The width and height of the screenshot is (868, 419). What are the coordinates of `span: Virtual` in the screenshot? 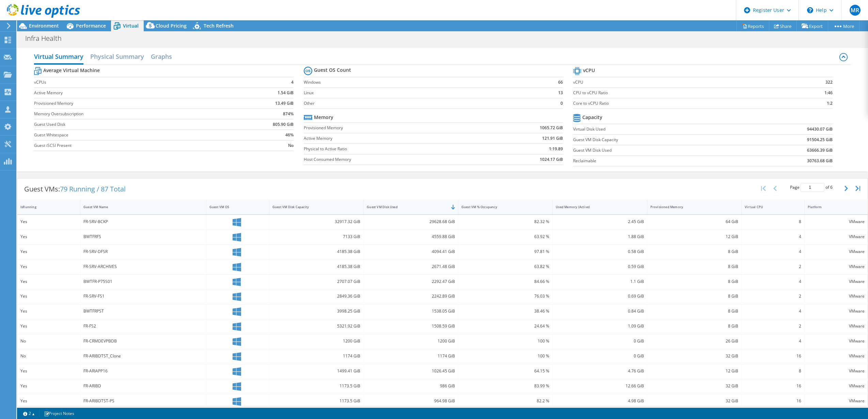 It's located at (131, 25).